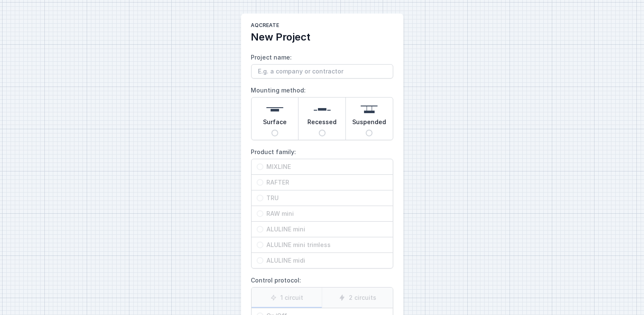 This screenshot has width=644, height=315. Describe the element at coordinates (275, 124) in the screenshot. I see `span: Surface` at that location.